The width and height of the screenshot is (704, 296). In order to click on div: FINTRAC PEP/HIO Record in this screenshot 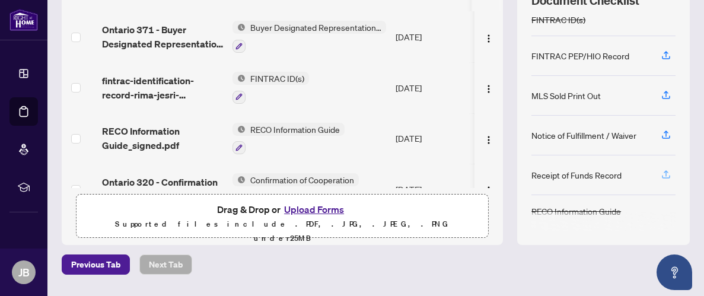, I will do `click(580, 56)`.